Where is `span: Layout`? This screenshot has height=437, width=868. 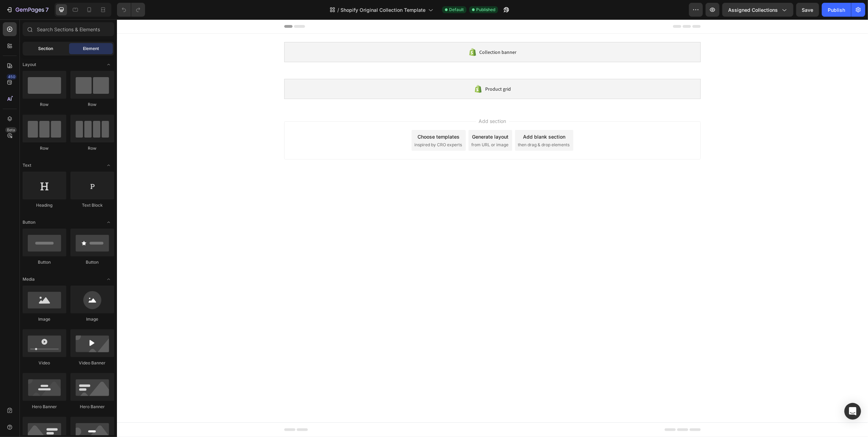
span: Layout is located at coordinates (29, 65).